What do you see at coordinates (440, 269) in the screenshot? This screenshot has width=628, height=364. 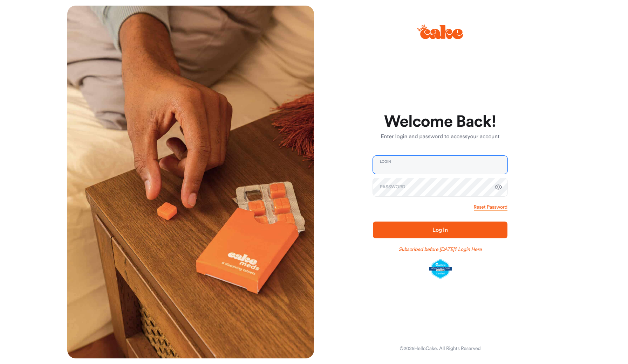 I see `img: legit-script-certified.png` at bounding box center [440, 269].